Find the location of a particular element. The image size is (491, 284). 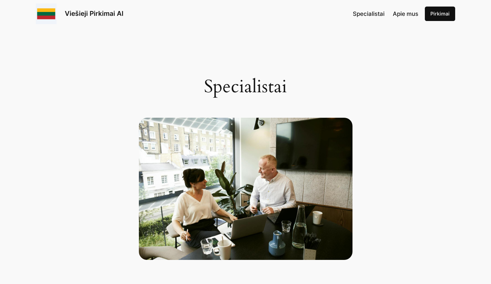

a: Apie mus is located at coordinates (406, 14).